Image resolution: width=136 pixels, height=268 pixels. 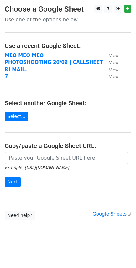 What do you see at coordinates (6, 76) in the screenshot?
I see `strong: 7` at bounding box center [6, 76].